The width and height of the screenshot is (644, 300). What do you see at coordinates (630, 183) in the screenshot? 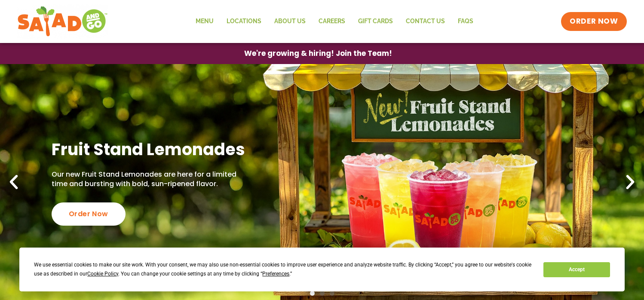
I see `div: Next slide` at bounding box center [630, 183].